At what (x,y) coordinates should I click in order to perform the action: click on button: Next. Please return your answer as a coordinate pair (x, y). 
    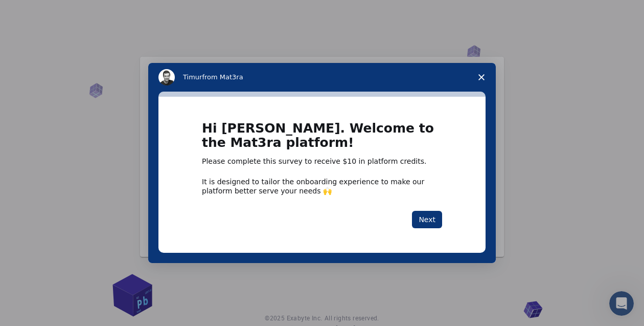
    Looking at the image, I should click on (427, 220).